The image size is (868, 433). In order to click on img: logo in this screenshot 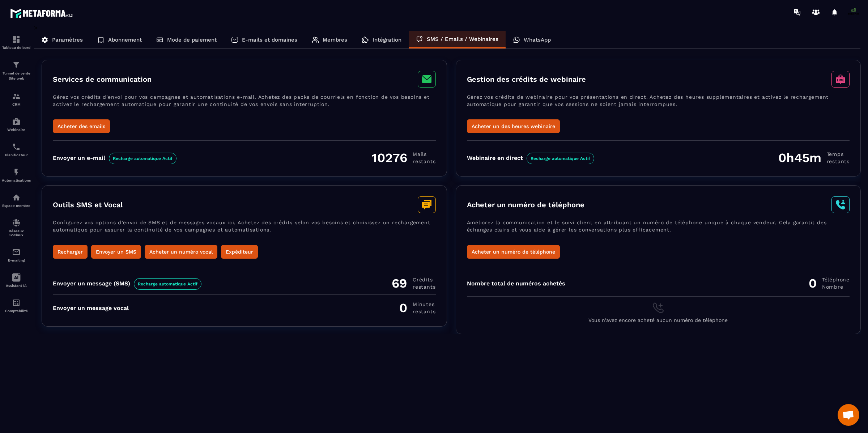, I will do `click(42, 13)`.